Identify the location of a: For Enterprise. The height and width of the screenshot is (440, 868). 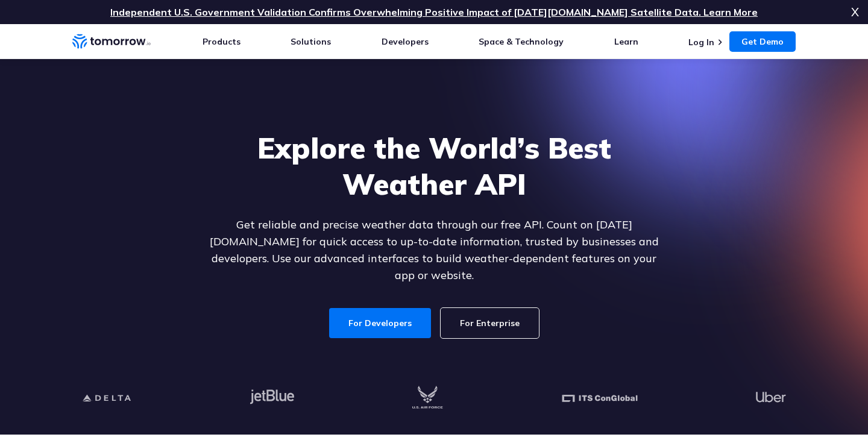
(489, 323).